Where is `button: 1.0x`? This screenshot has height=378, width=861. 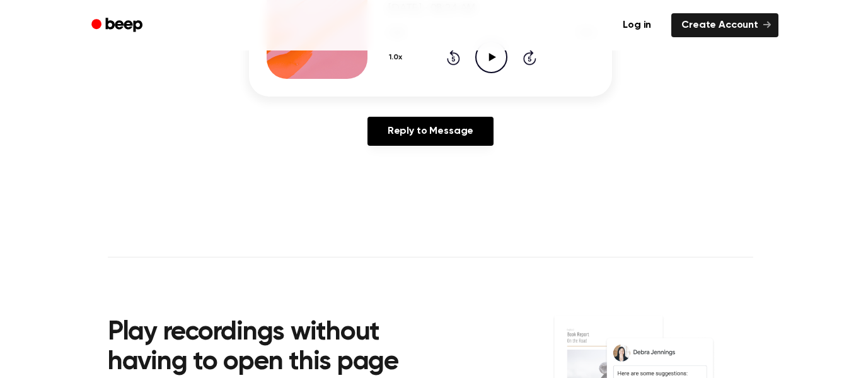
button: 1.0x is located at coordinates (397, 57).